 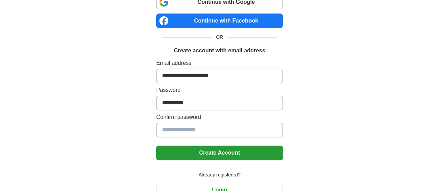 What do you see at coordinates (219, 153) in the screenshot?
I see `button: Create Account` at bounding box center [219, 153].